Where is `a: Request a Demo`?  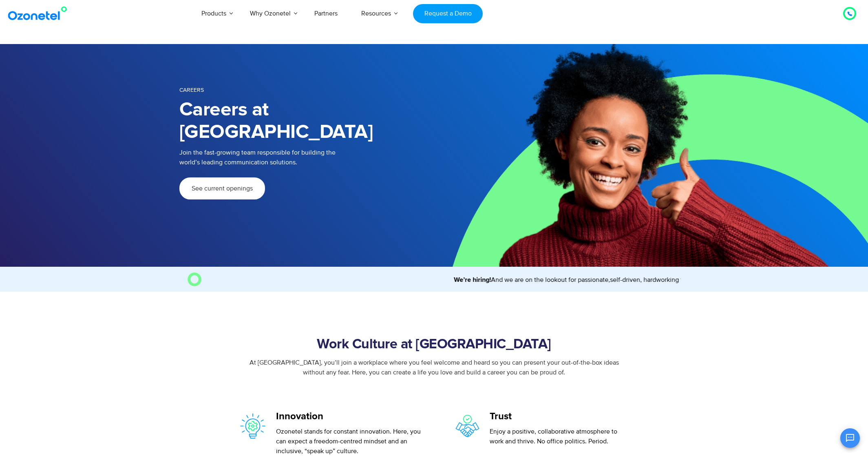
a: Request a Demo is located at coordinates (447, 14).